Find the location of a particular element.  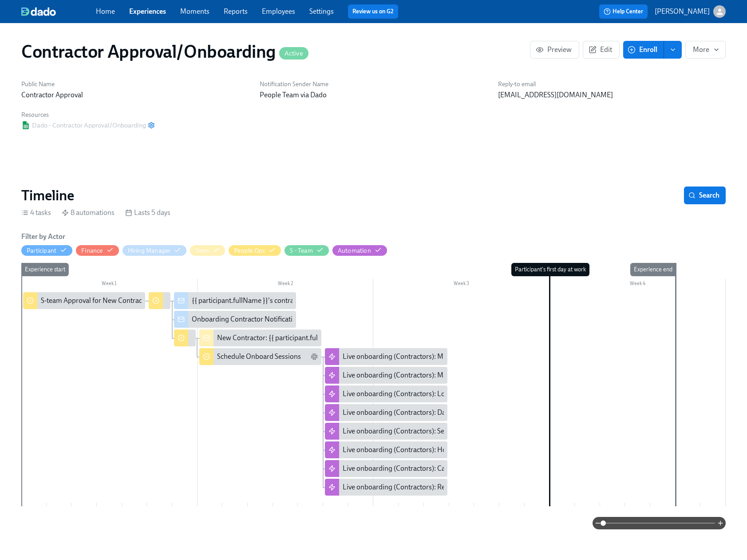

span: Edit is located at coordinates (601, 50).